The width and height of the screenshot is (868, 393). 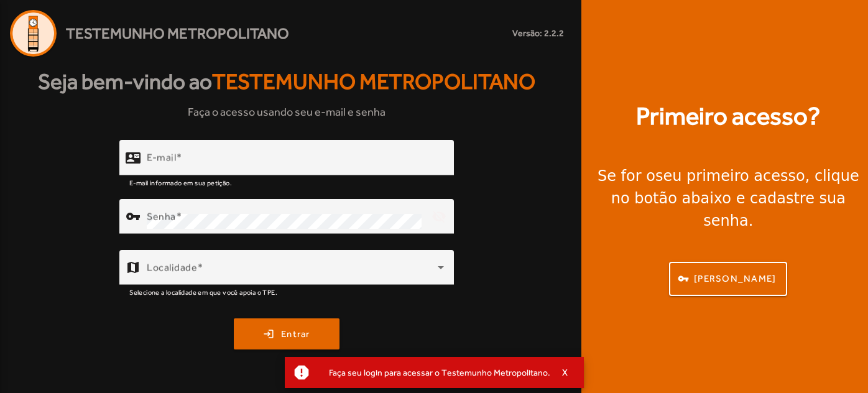 I want to click on mat-label: Localidade, so click(x=172, y=267).